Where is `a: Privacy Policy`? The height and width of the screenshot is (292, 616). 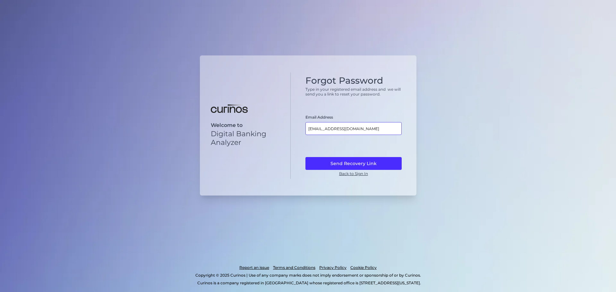 a: Privacy Policy is located at coordinates (333, 268).